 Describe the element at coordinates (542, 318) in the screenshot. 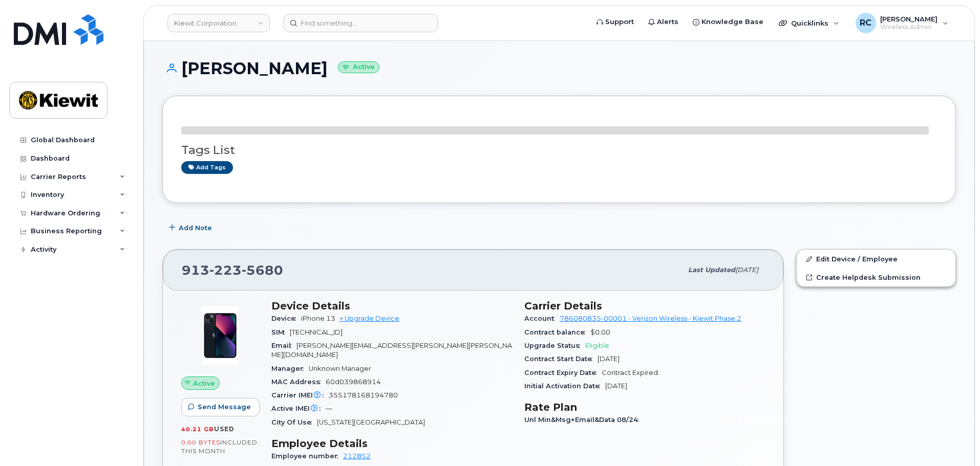

I see `span: Account` at that location.